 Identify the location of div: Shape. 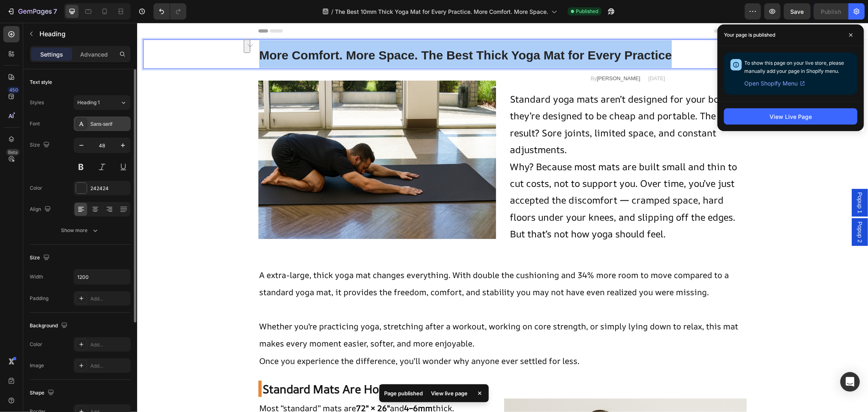
(43, 392).